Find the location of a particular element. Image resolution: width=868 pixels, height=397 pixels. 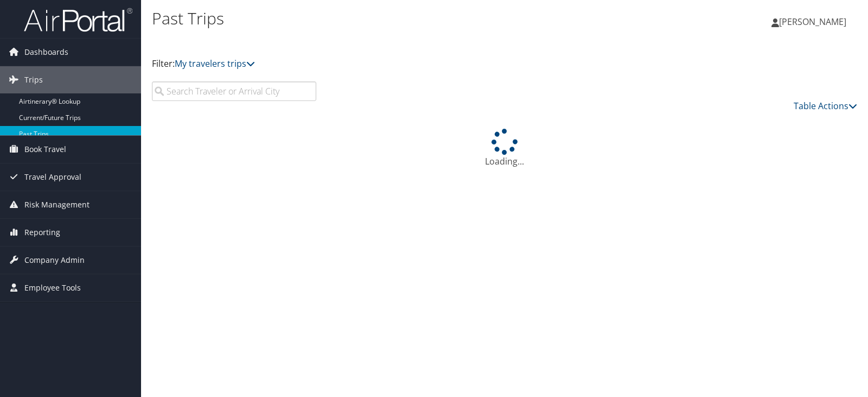

div: Loading... is located at coordinates (505, 148).